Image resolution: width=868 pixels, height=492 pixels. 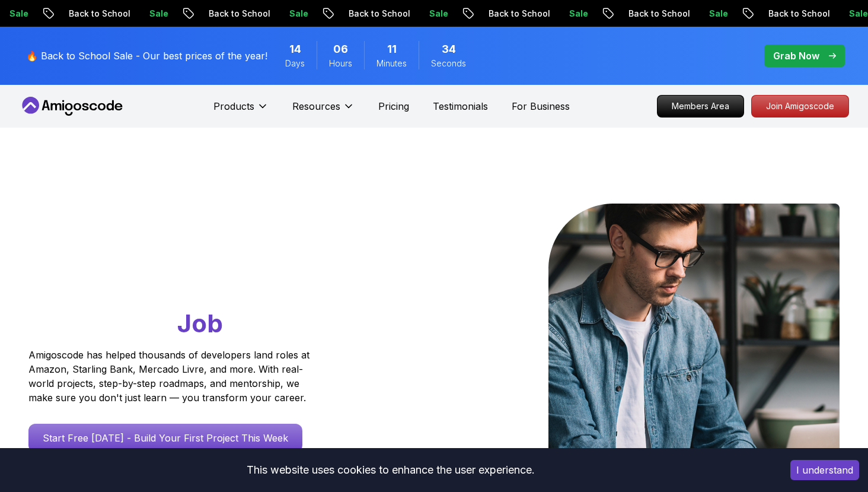 What do you see at coordinates (295, 49) in the screenshot?
I see `span: 14 Days` at bounding box center [295, 49].